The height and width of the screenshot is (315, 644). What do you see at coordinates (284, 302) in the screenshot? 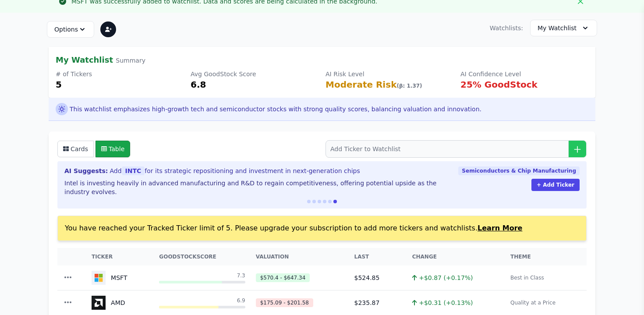
I see `div: $175.09 - $201.58` at bounding box center [284, 302].